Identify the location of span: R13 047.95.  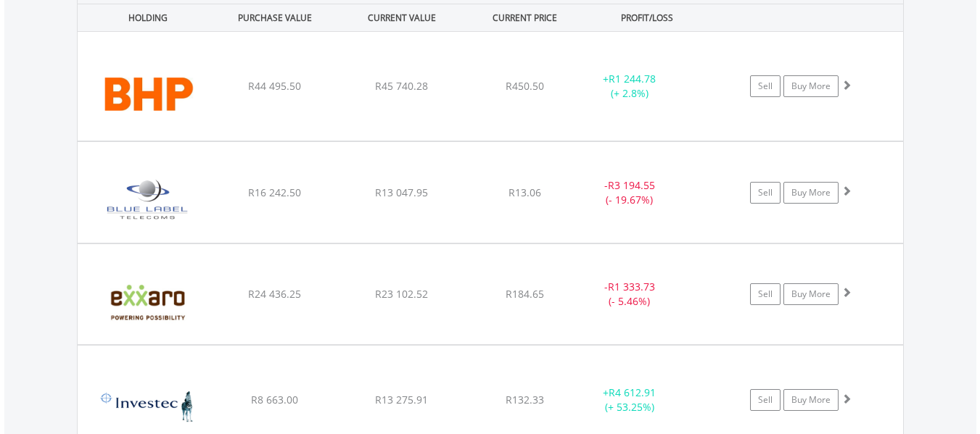
(401, 192).